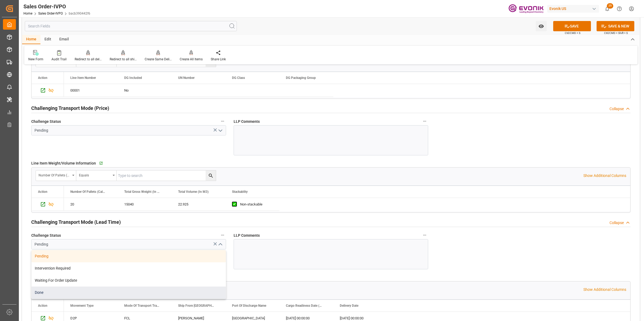 This screenshot has width=644, height=321. I want to click on span: Line Item Number, so click(83, 78).